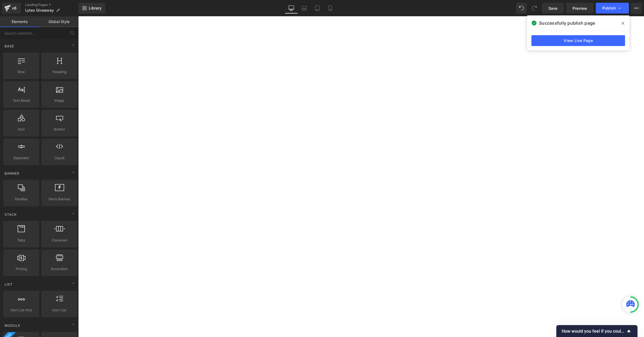 The image size is (644, 337). What do you see at coordinates (636, 8) in the screenshot?
I see `button: More` at bounding box center [636, 8].